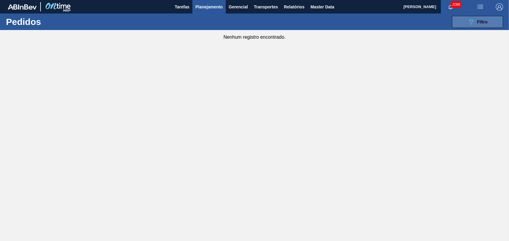 This screenshot has width=509, height=241. What do you see at coordinates (500, 7) in the screenshot?
I see `img: Logout` at bounding box center [500, 7].